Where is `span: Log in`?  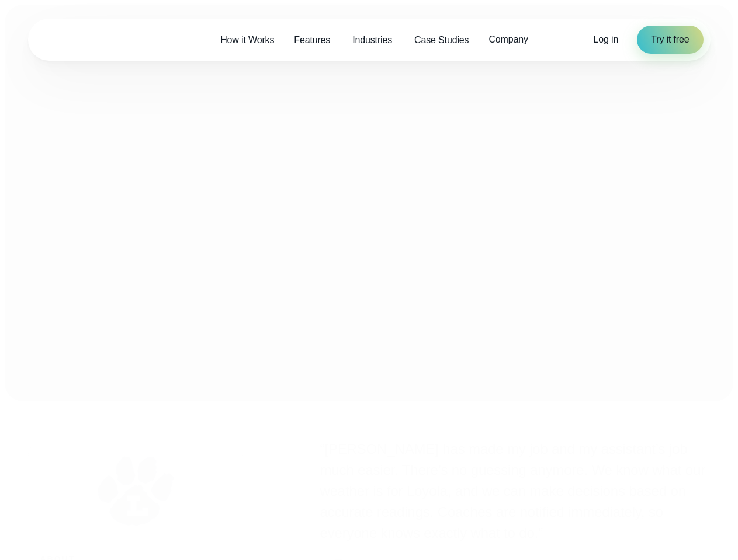 span: Log in is located at coordinates (606, 39).